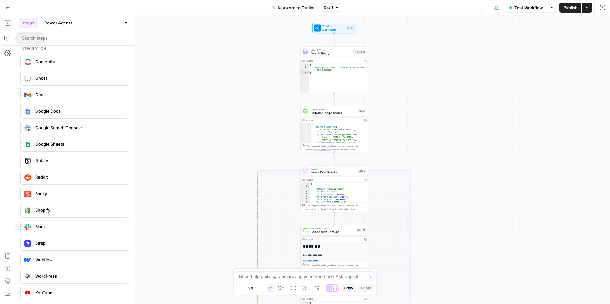 The height and width of the screenshot is (304, 610). Describe the element at coordinates (361, 230) in the screenshot. I see `div: Step 22` at that location.